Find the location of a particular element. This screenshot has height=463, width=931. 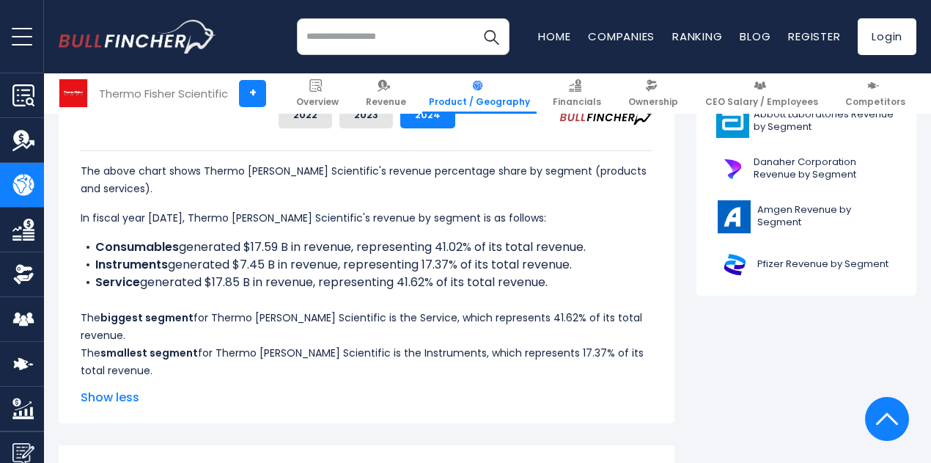

button: 2024 is located at coordinates (427, 115).